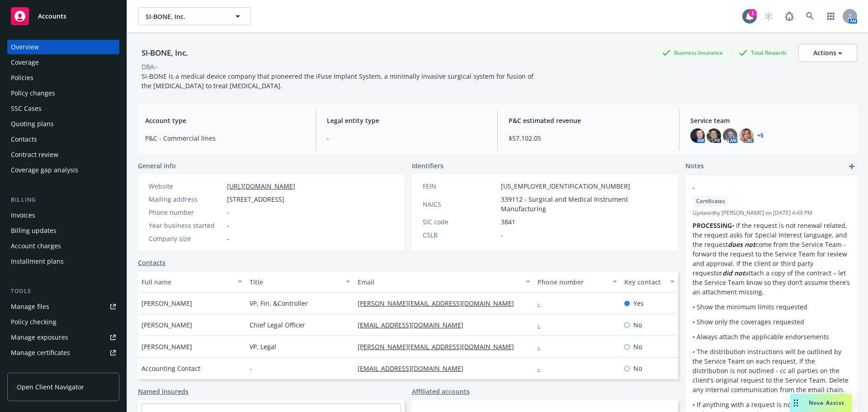  Describe the element at coordinates (224, 120) in the screenshot. I see `span: Account type` at that location.